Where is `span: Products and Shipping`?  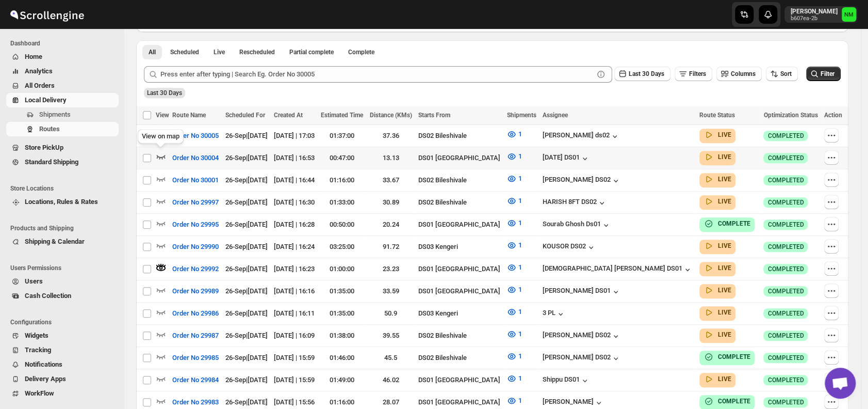
span: Products and Shipping is located at coordinates (65, 228).